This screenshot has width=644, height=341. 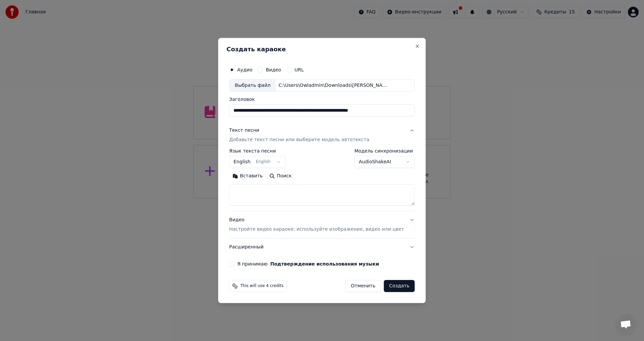 I want to click on span: This will use 4 credits, so click(x=262, y=286).